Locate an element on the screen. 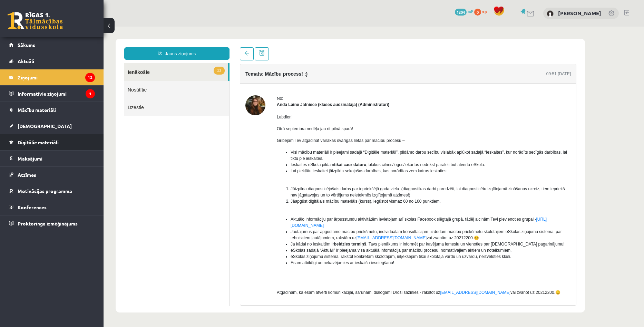 This screenshot has width=644, height=327. span: Mācību materiāli is located at coordinates (37, 110).